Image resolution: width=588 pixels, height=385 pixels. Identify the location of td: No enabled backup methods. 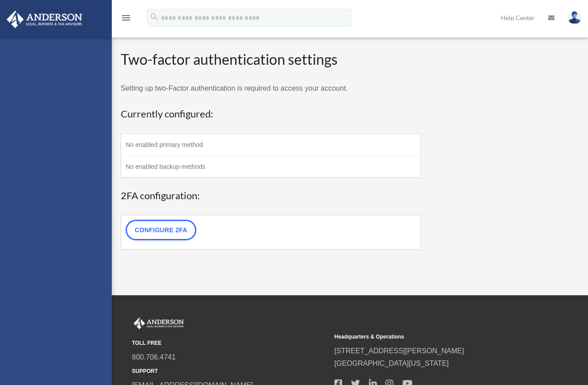
(270, 167).